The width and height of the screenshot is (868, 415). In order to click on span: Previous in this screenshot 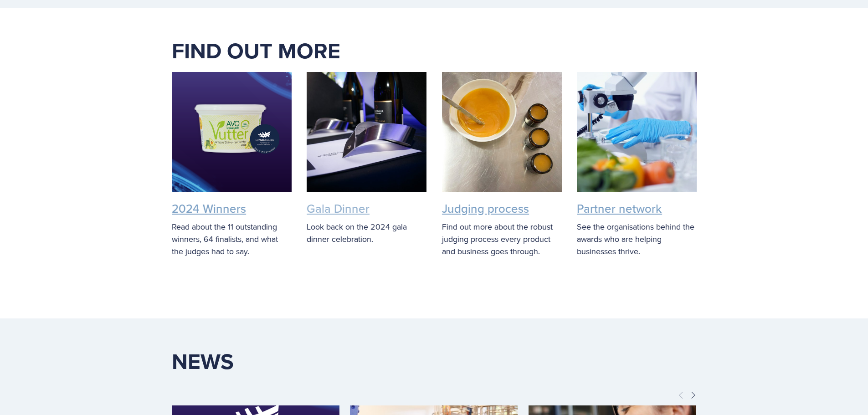, I will do `click(681, 395)`.